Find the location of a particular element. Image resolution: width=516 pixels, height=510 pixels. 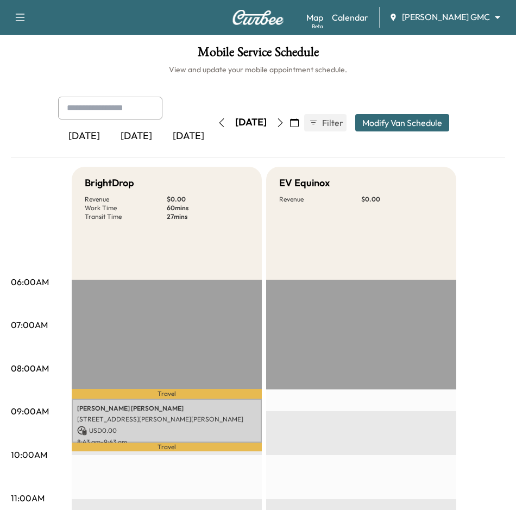

a: MapBeta is located at coordinates (315, 17).